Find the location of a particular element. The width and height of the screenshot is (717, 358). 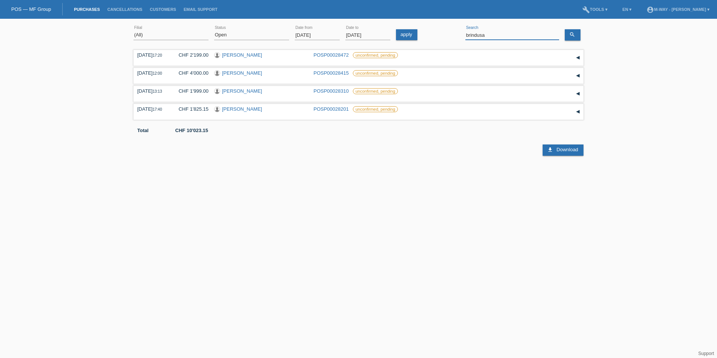

i: search is located at coordinates (572, 34).